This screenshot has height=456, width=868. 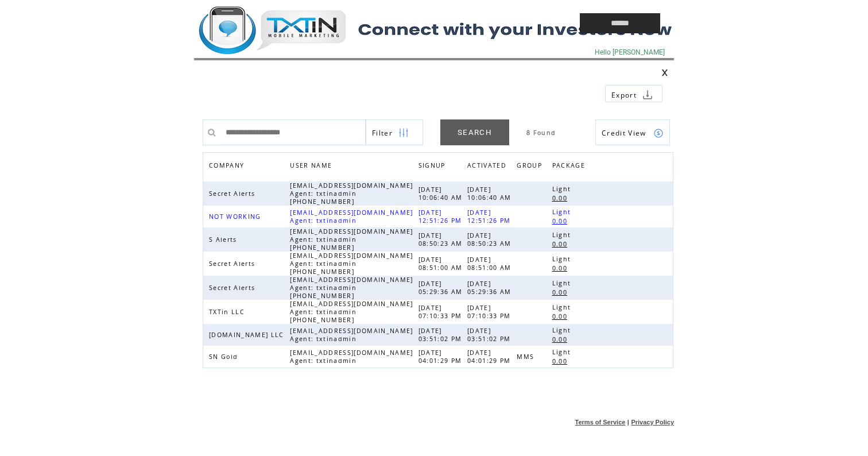 I want to click on span: SIGNUP, so click(x=434, y=166).